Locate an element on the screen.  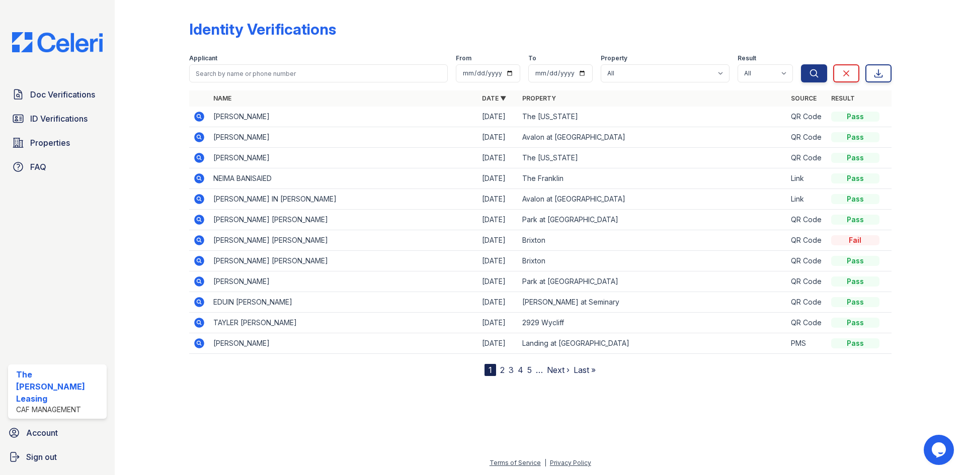
label: Property is located at coordinates (614, 58).